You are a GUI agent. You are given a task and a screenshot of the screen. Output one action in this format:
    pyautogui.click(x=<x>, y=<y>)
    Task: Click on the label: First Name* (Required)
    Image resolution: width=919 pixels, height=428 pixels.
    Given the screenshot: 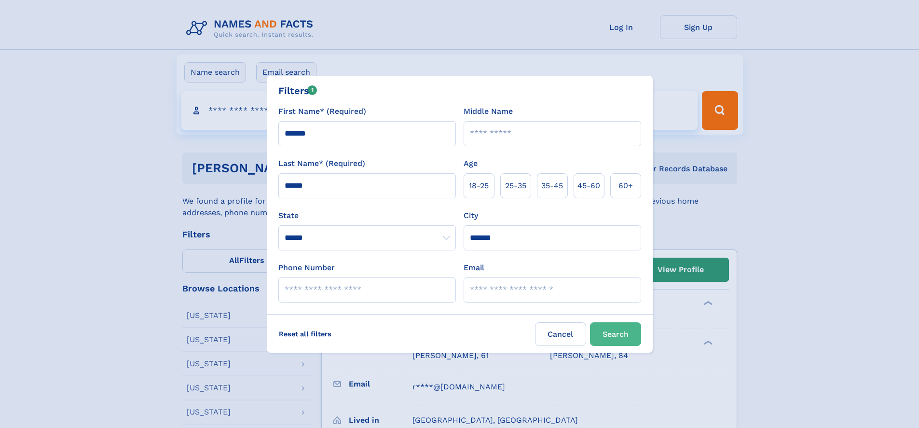 What is the action you would take?
    pyautogui.click(x=322, y=111)
    